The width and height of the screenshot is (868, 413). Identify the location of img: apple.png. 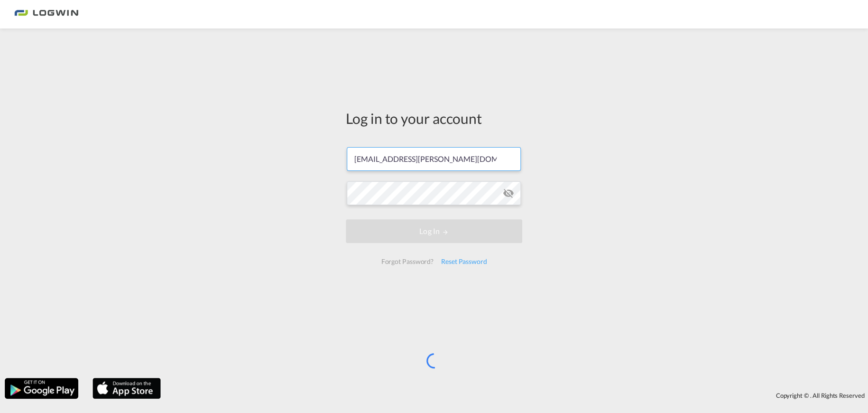
(127, 388).